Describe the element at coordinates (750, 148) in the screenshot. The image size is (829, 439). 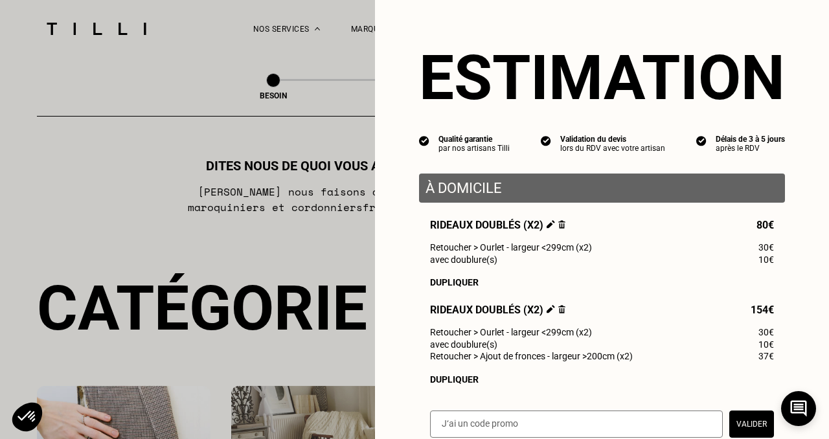
I see `div: après le RDV` at that location.